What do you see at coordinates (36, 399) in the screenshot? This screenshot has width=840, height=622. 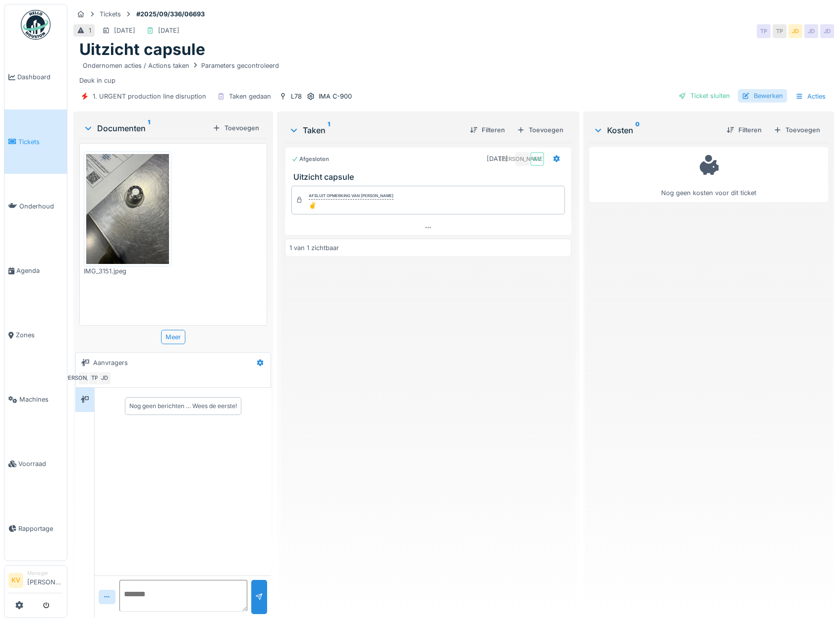 I see `a: Machines` at bounding box center [36, 399].